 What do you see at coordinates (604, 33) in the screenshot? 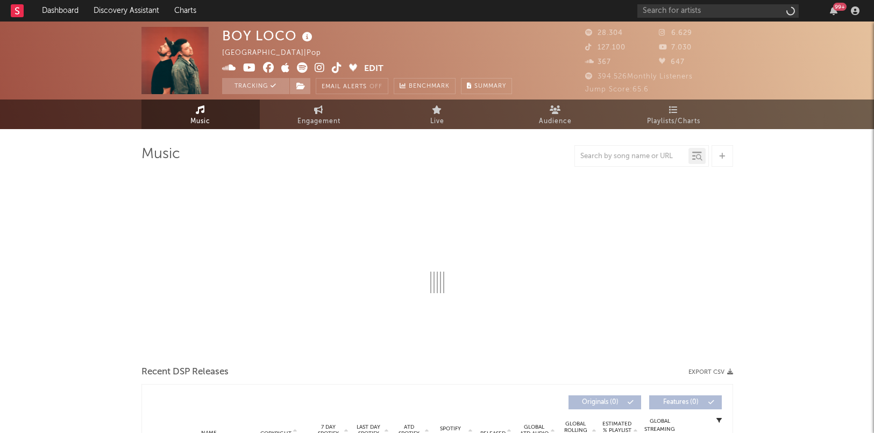
I see `span: 28.304` at bounding box center [604, 33].